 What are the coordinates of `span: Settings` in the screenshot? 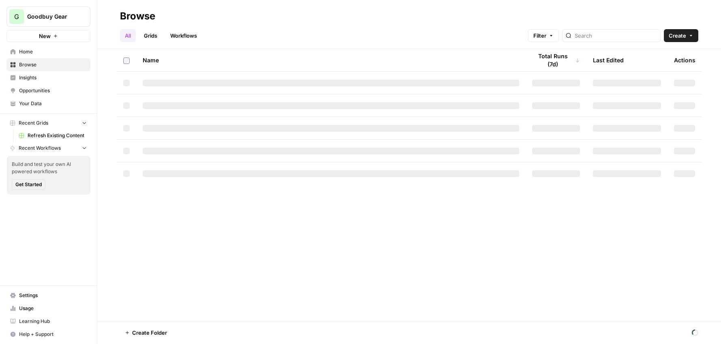 It's located at (53, 296).